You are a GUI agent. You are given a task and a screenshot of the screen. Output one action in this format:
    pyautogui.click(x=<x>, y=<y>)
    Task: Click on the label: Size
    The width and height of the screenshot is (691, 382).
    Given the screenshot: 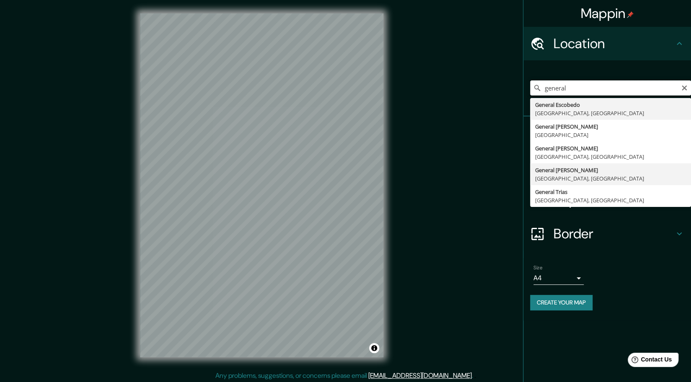 What is the action you would take?
    pyautogui.click(x=538, y=268)
    